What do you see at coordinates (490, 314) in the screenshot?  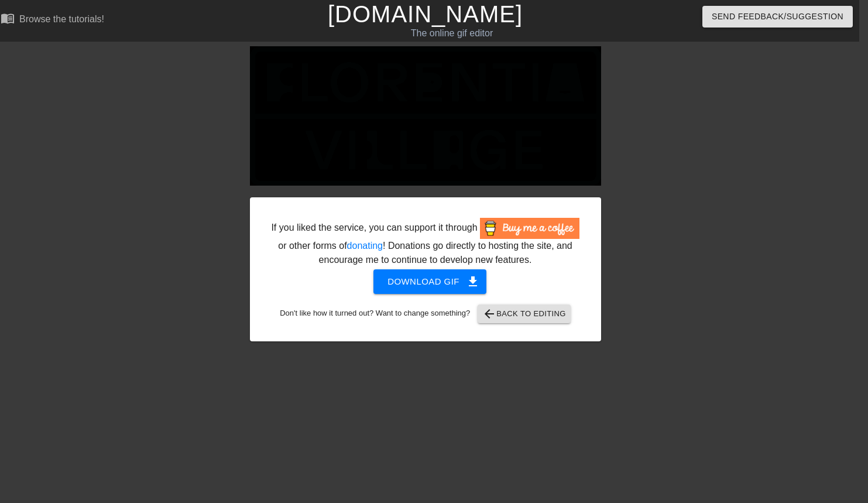 I see `span: arrow_back` at bounding box center [490, 314].